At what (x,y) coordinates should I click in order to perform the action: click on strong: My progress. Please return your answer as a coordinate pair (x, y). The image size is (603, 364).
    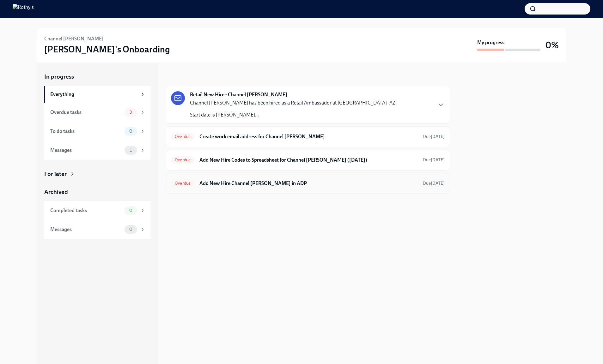
    Looking at the image, I should click on (491, 42).